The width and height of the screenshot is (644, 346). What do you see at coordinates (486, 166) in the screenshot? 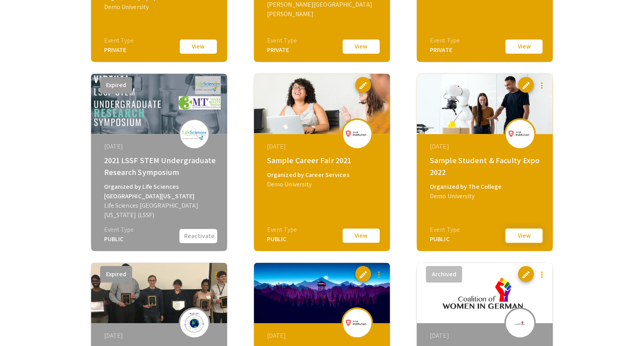
I see `div: Sample Student & Faculty Expo 2022` at bounding box center [486, 166].